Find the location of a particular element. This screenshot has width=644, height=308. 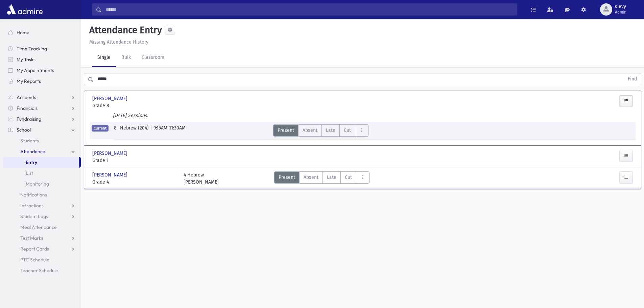

a: My Tasks is located at coordinates (42, 59).